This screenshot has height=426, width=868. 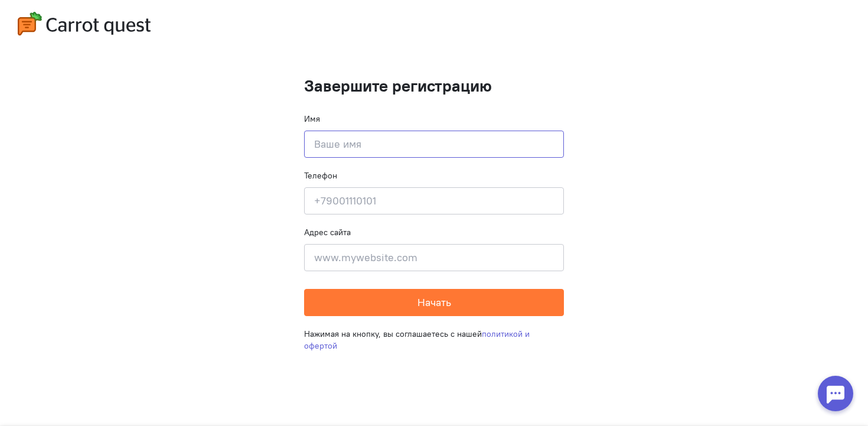 I want to click on label: Адрес сайта, so click(x=327, y=232).